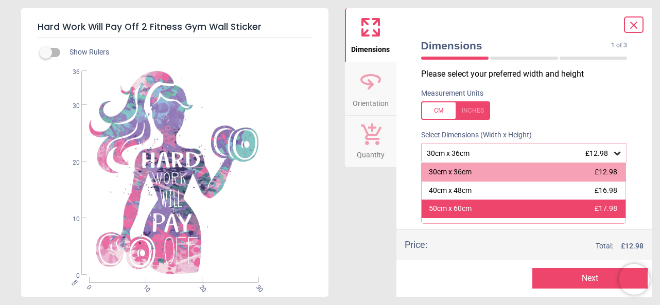 This screenshot has width=660, height=305. Describe the element at coordinates (450, 228) in the screenshot. I see `div: 60cm x 72cm` at that location.